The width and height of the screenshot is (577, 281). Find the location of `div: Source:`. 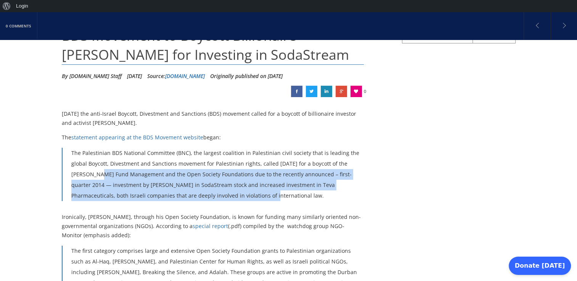

div: Source: is located at coordinates (176, 76).